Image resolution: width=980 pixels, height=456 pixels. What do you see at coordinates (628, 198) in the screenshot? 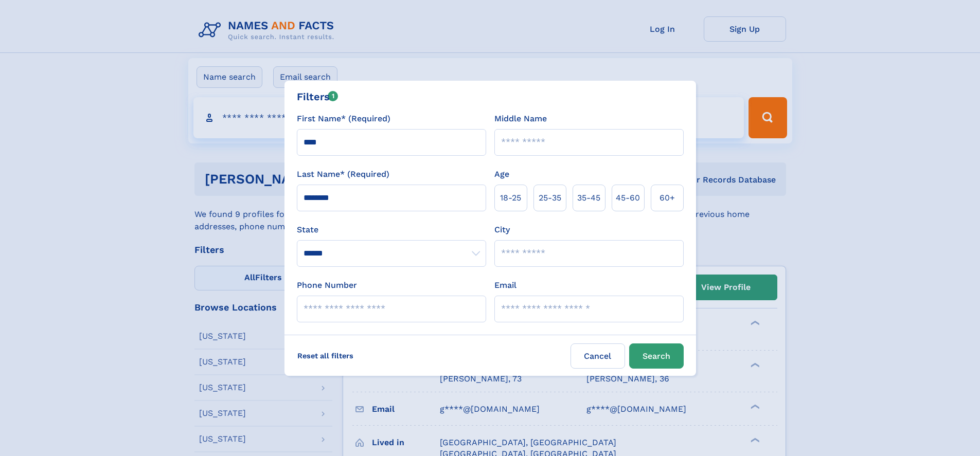
I see `span: 45‑60` at bounding box center [628, 198].